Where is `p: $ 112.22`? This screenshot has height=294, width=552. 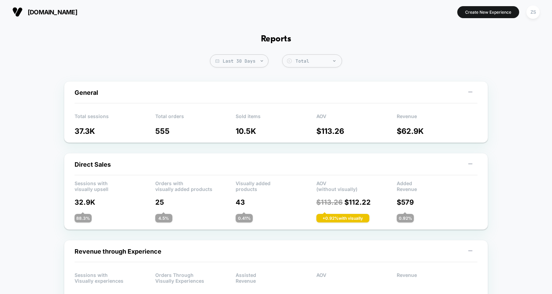 p: $ 112.22 is located at coordinates (357, 202).